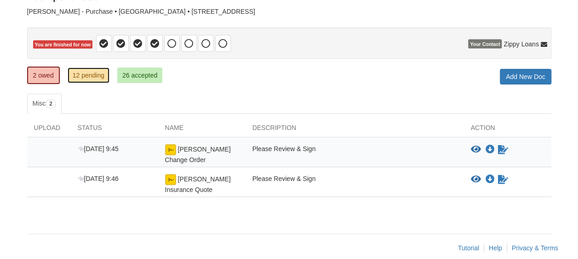 This screenshot has height=259, width=578. What do you see at coordinates (51, 104) in the screenshot?
I see `span: 2` at bounding box center [51, 104].